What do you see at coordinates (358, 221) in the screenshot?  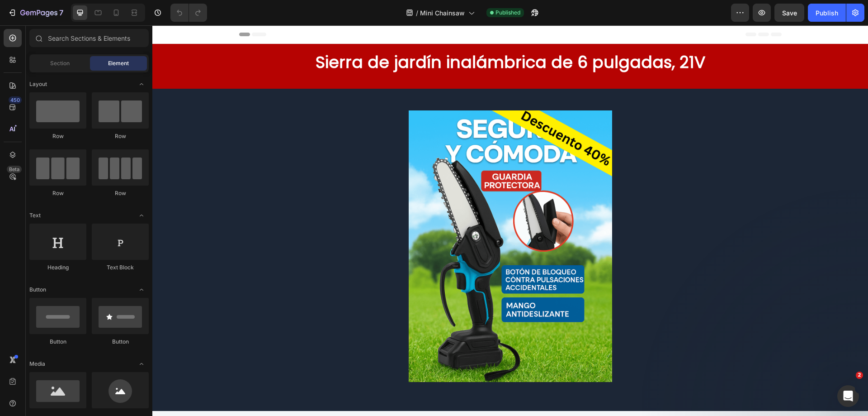 I see `img: gempages_570156795566228295-322820ba-0623-4e85-bd0f-985ccbbf89f2.png` at bounding box center [358, 221].